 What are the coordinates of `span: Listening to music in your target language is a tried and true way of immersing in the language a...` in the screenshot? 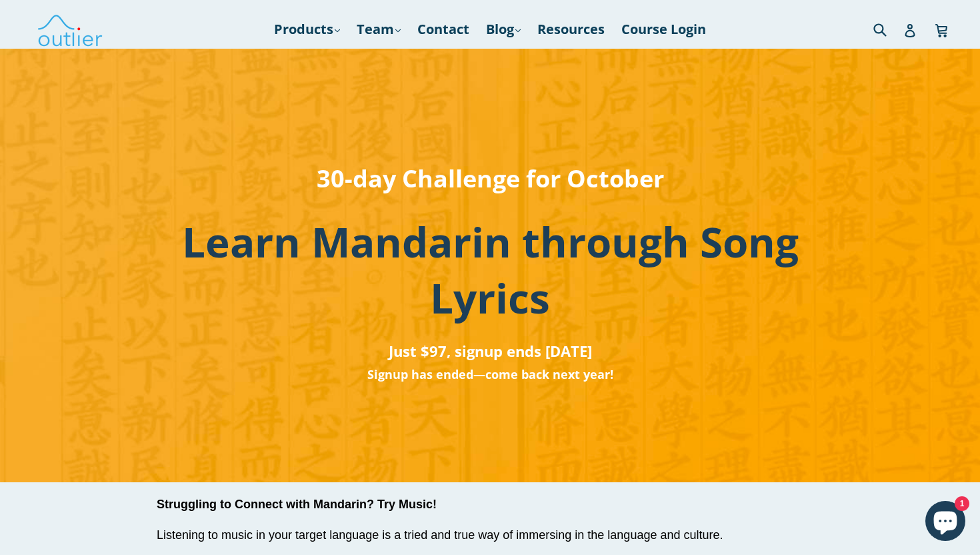 It's located at (440, 535).